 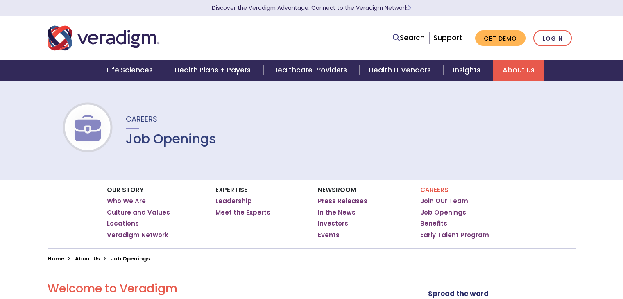 I want to click on a: Meet the Experts, so click(x=243, y=212).